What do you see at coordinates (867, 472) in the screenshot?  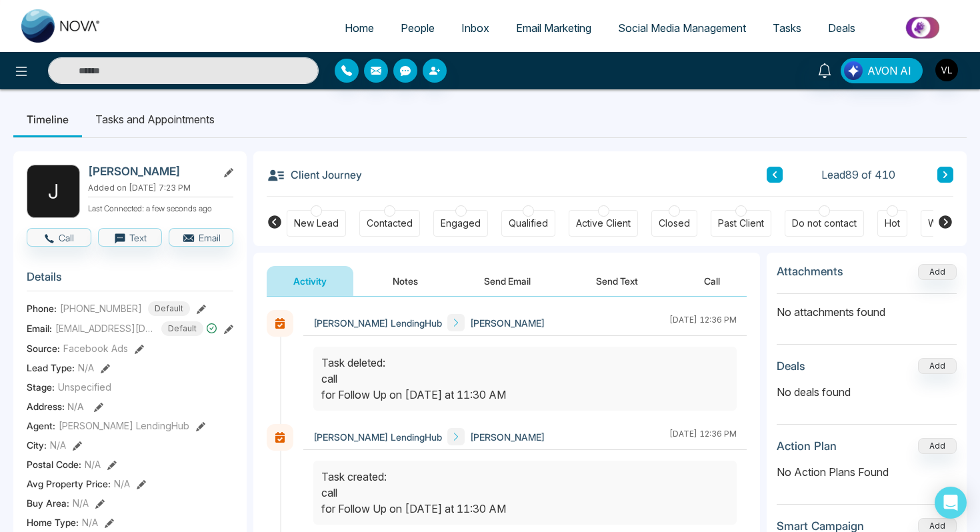 I see `p: No Action Plans Found` at bounding box center [867, 472].